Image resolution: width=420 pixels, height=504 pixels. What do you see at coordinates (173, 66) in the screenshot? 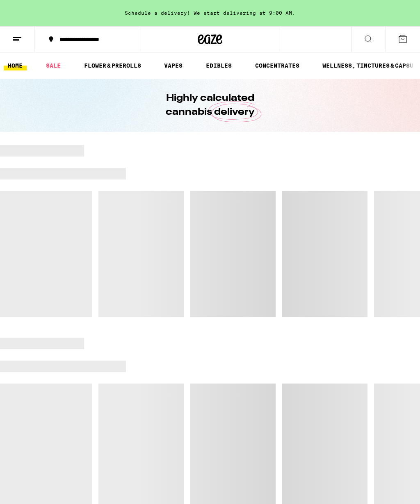
I see `a: VAPES` at bounding box center [173, 66].